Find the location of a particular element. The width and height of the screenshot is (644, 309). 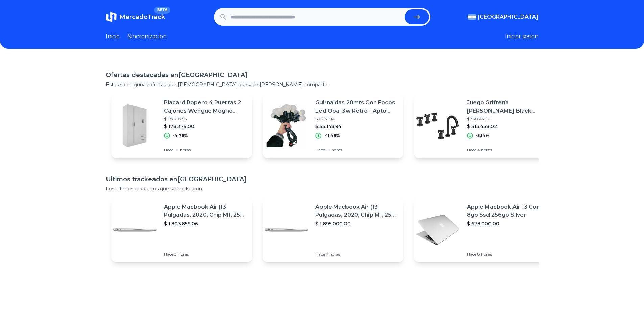

p: Guirnaldas 20mts Con Focos Led Opal 3w Retro - Apto Exterior is located at coordinates (357, 107).